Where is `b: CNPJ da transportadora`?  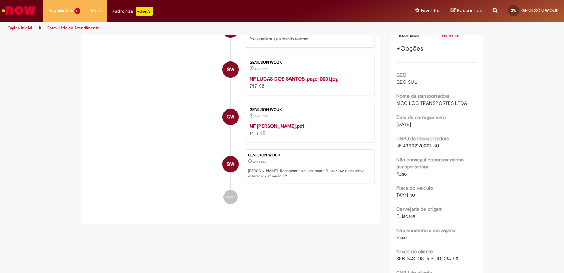 b: CNPJ da transportadora is located at coordinates (422, 138).